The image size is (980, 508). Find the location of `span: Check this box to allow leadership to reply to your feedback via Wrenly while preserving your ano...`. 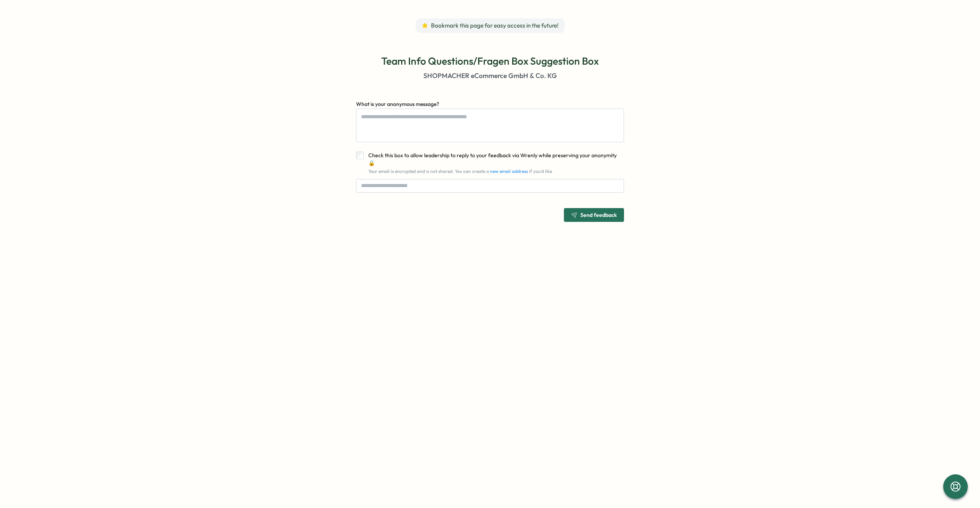

span: Check this box to allow leadership to reply to your feedback via Wrenly while preserving your ano... is located at coordinates (492, 159).